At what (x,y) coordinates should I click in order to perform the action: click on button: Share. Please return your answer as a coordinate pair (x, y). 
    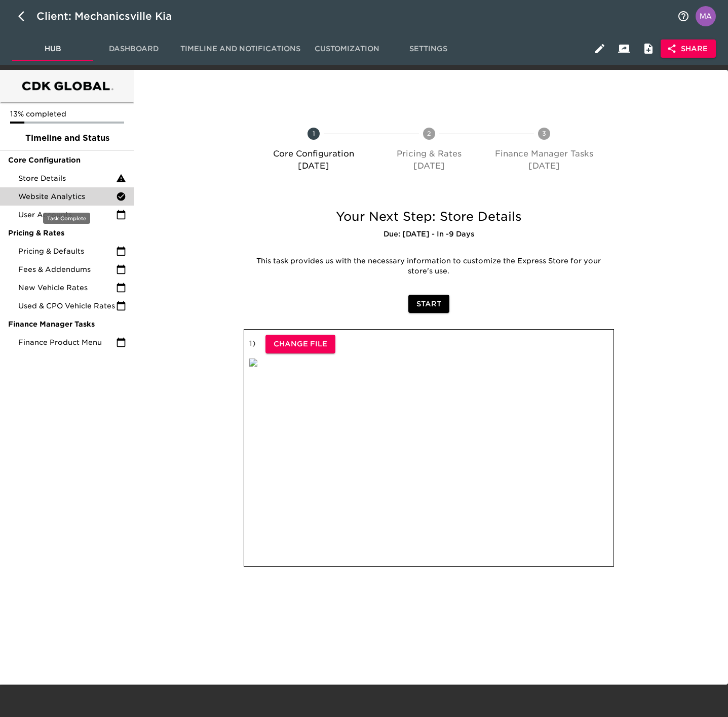
    Looking at the image, I should click on (688, 49).